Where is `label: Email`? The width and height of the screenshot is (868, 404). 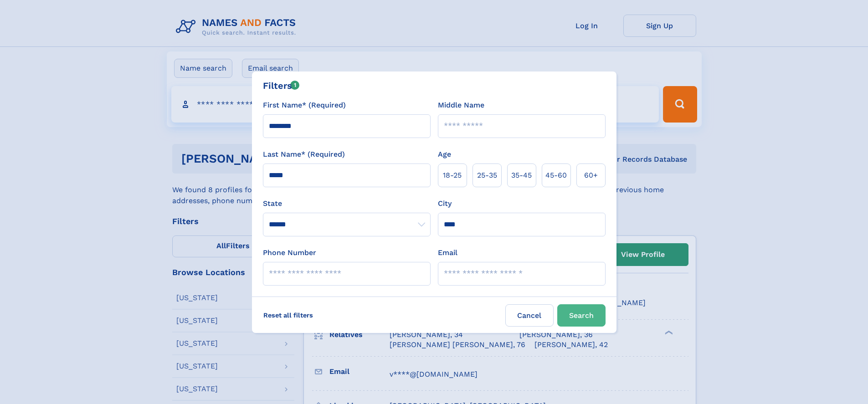 label: Email is located at coordinates (448, 253).